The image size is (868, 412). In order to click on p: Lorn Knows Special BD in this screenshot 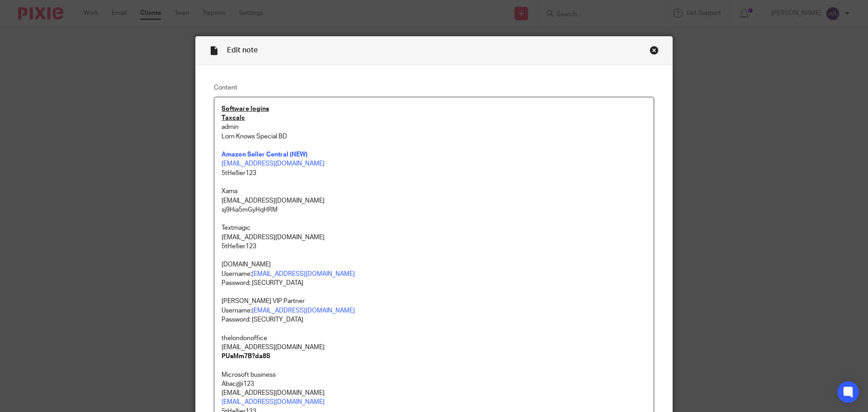, I will do `click(434, 146)`.